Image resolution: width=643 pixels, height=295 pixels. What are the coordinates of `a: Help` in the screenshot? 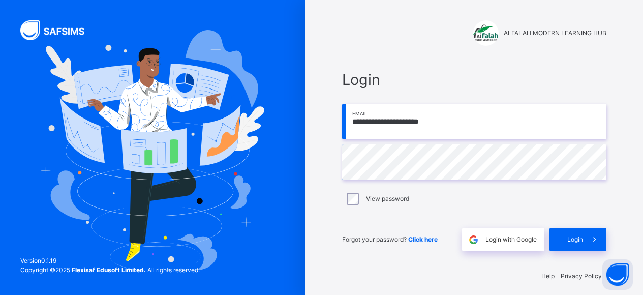 It's located at (548, 275).